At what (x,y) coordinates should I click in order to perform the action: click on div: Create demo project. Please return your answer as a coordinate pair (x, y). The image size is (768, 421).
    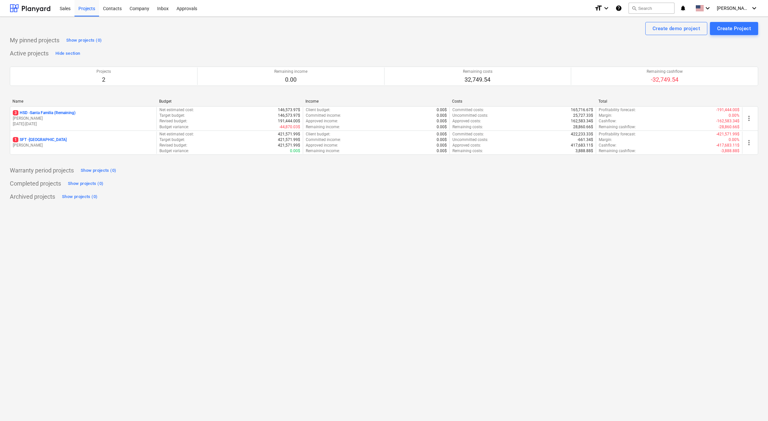
    Looking at the image, I should click on (676, 29).